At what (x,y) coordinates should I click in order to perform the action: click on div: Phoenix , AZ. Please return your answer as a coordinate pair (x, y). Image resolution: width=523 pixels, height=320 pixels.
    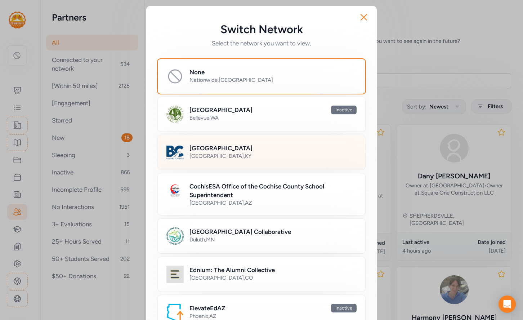
    Looking at the image, I should click on (273, 316).